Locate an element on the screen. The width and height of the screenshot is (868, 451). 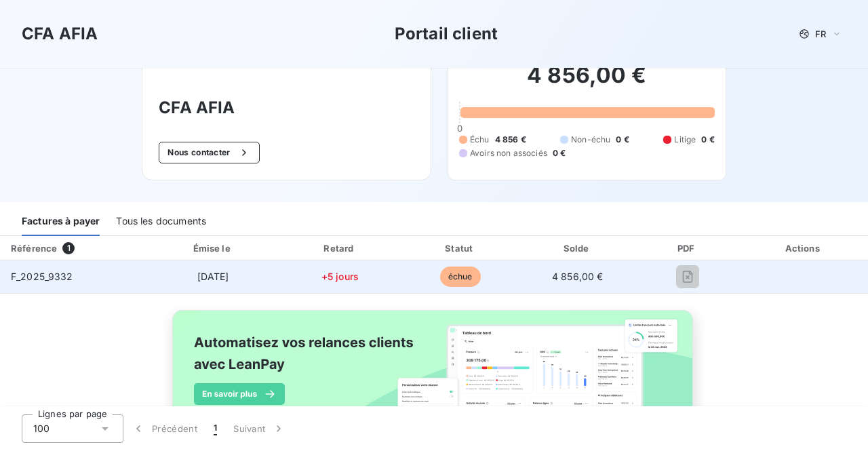
span: 4 856 € is located at coordinates (511, 140).